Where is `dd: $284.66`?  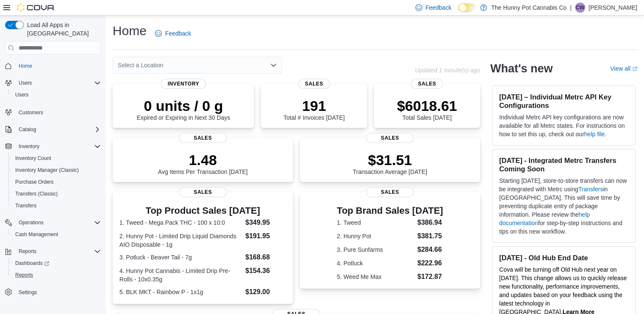
dd: $284.66 is located at coordinates (430, 250).